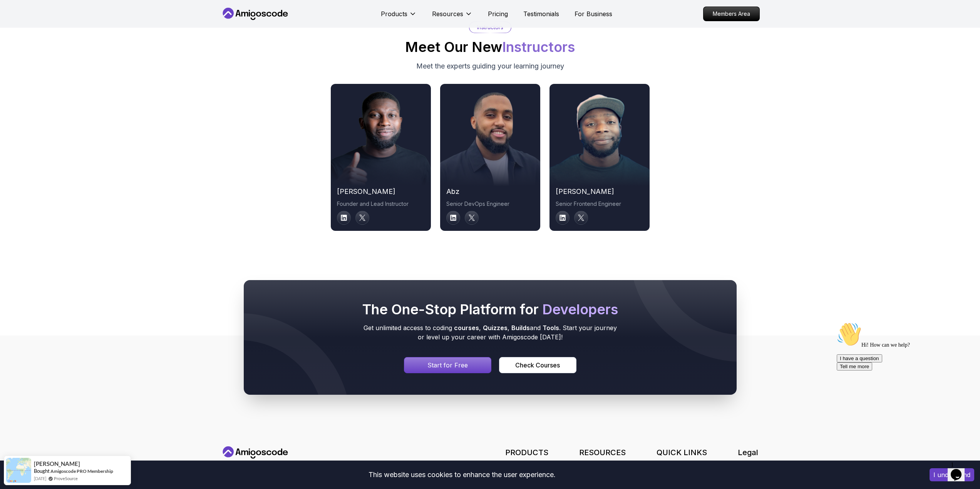  What do you see at coordinates (462, 475) in the screenshot?
I see `div: This website uses cookies to enhance the user experience.` at bounding box center [462, 475].